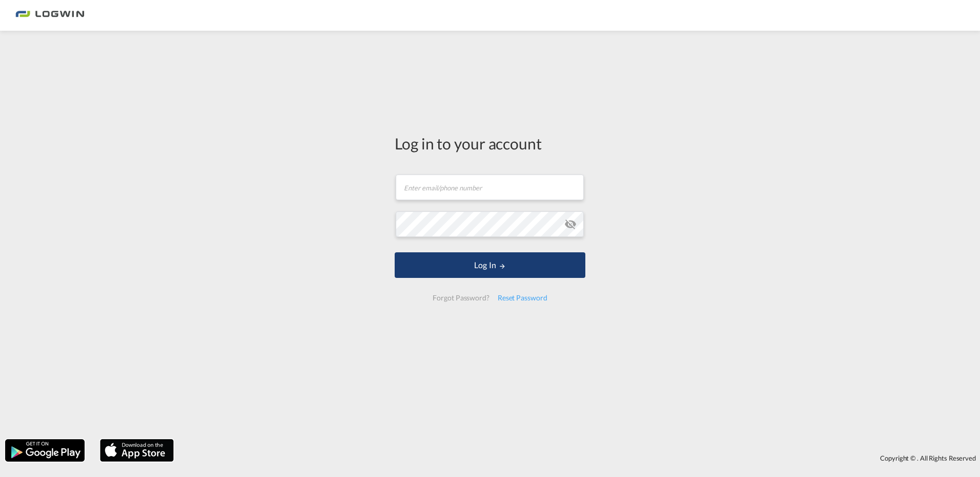 The image size is (980, 477). I want to click on img: apple.png, so click(137, 451).